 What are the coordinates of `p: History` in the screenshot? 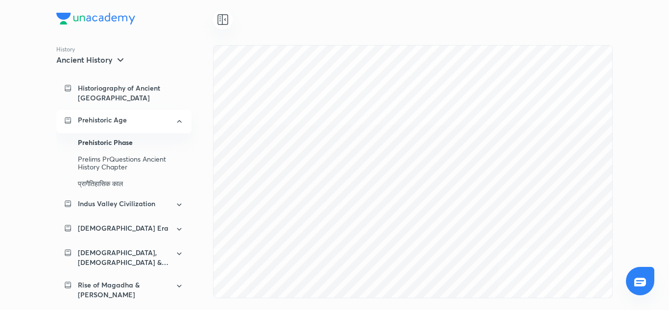 It's located at (135, 49).